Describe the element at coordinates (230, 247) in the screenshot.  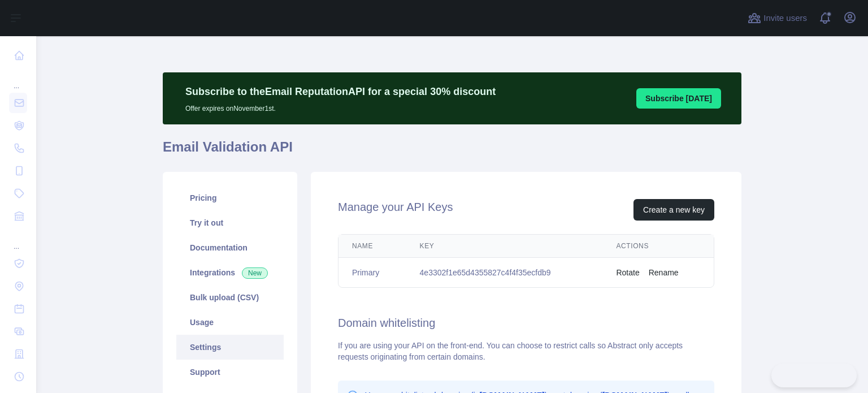
I see `a: Documentation` at that location.